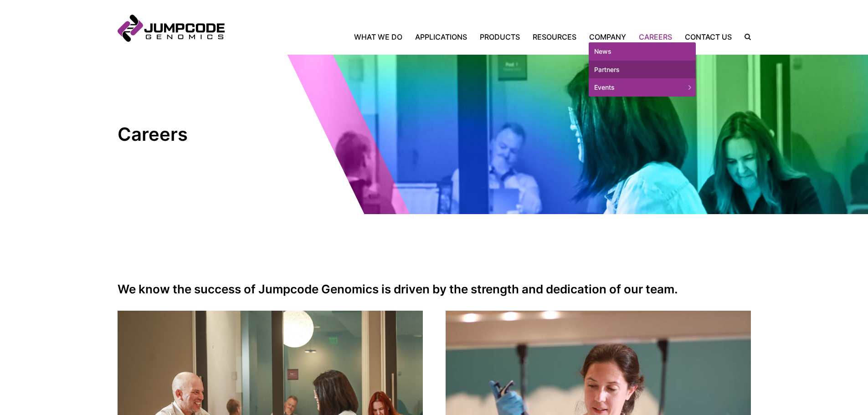 The width and height of the screenshot is (868, 415). What do you see at coordinates (642, 88) in the screenshot?
I see `a: Events` at bounding box center [642, 88].